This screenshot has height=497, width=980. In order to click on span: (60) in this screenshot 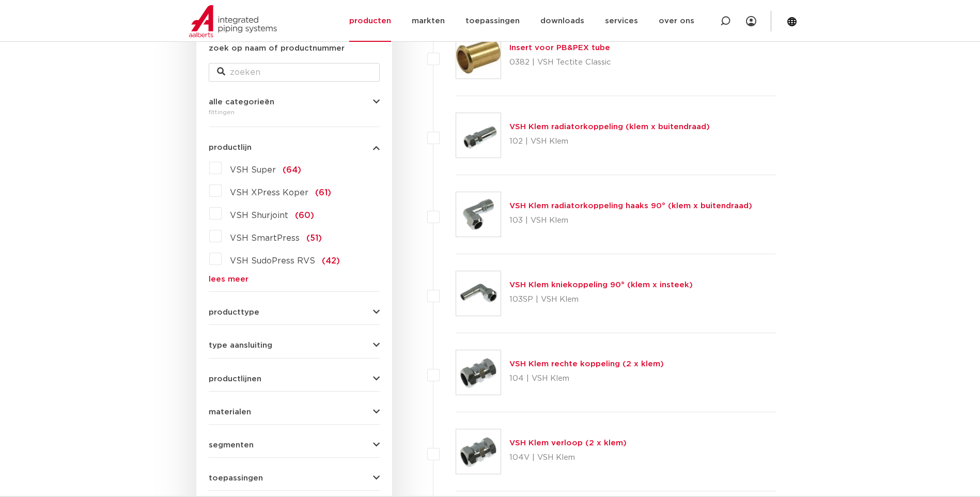, I will do `click(304, 215)`.